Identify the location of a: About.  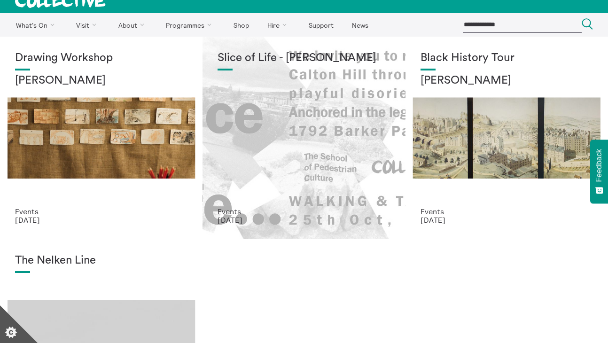
(133, 25).